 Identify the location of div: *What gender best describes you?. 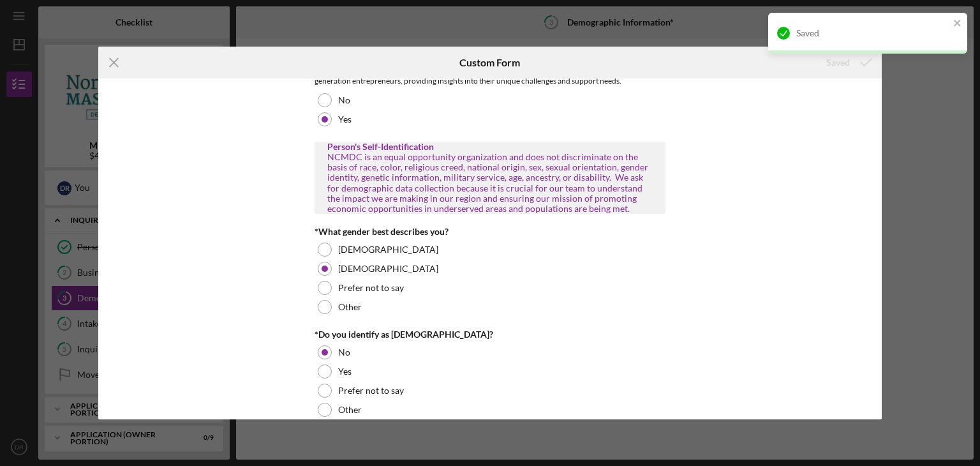
(490, 231).